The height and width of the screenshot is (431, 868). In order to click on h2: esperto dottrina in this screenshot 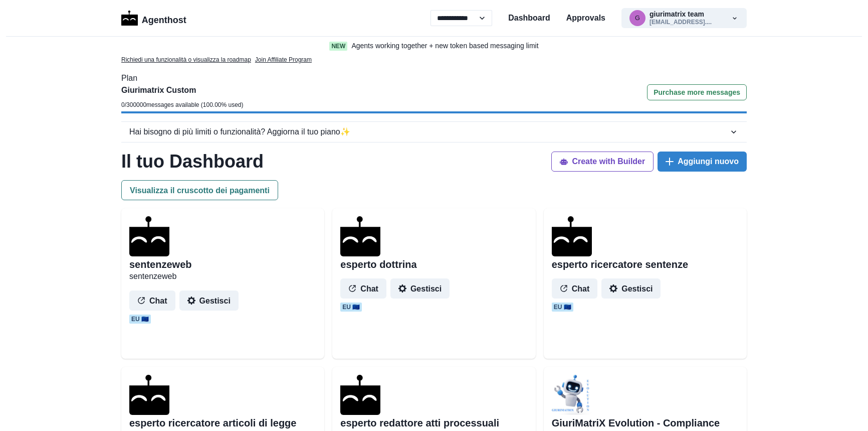, I will do `click(378, 264)`.